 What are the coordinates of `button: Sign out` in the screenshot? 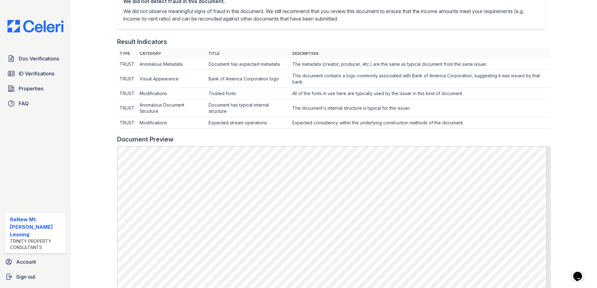 It's located at (35, 277).